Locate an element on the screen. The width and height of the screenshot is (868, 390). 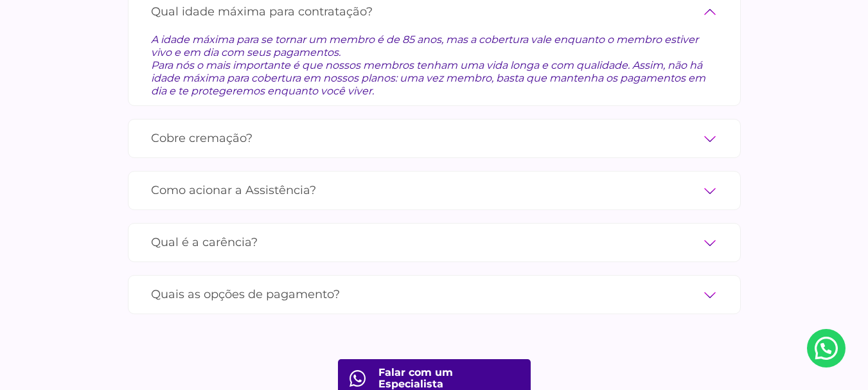
label: Qual é a carência? is located at coordinates (434, 242).